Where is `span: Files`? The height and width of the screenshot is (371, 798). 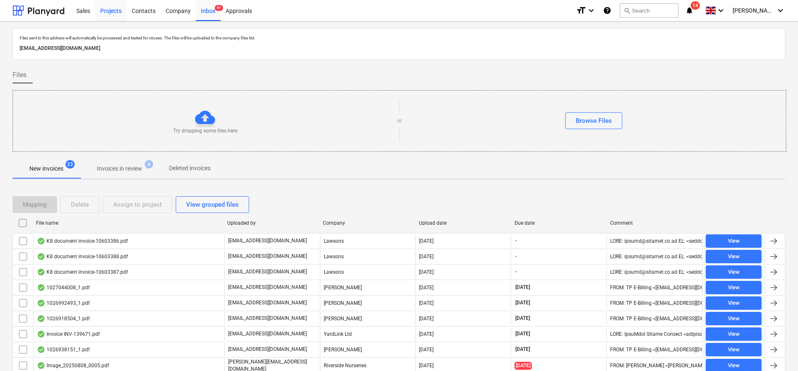 span: Files is located at coordinates (19, 75).